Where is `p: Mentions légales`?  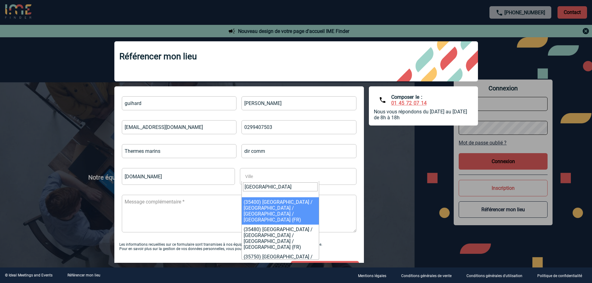
p: Mentions légales is located at coordinates (372, 276).